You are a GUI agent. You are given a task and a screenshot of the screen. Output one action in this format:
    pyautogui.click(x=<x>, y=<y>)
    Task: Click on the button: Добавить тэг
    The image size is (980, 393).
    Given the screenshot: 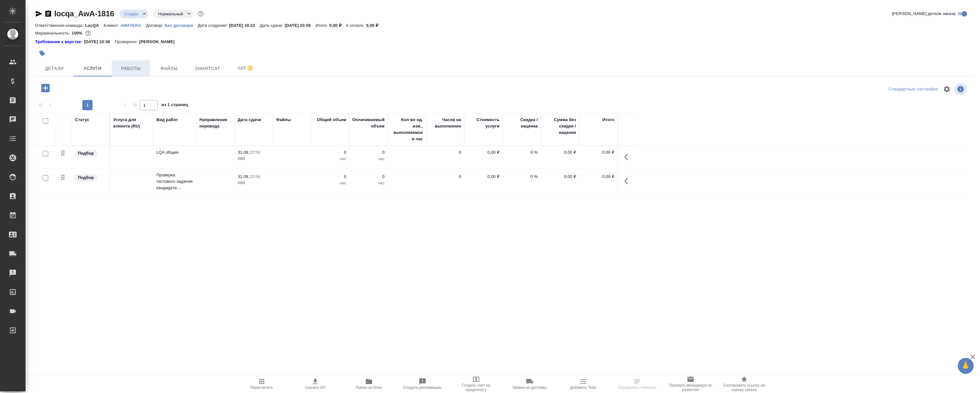 What is the action you would take?
    pyautogui.click(x=42, y=53)
    